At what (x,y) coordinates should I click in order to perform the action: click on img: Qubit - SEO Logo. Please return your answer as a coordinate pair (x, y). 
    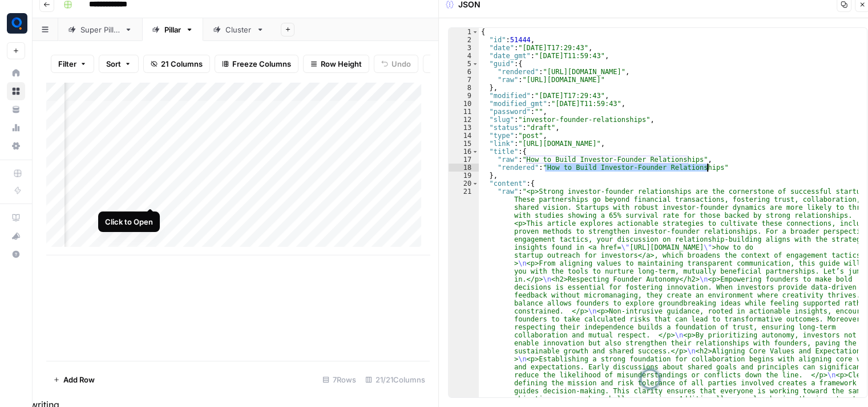
    Looking at the image, I should click on (17, 23).